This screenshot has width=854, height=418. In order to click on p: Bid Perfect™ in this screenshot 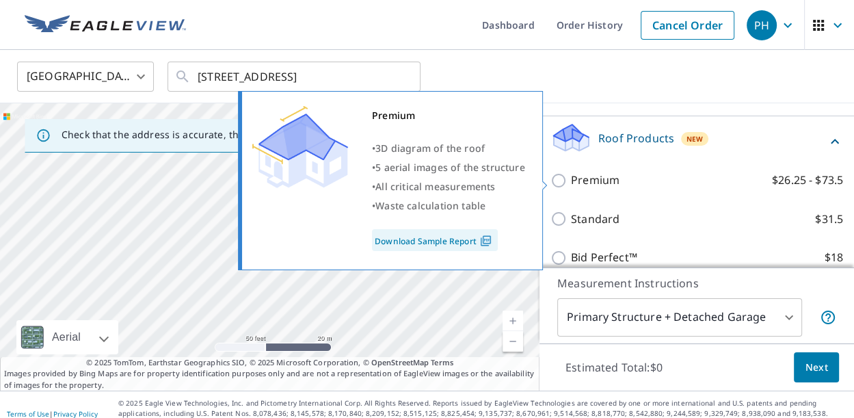, I will do `click(604, 257)`.